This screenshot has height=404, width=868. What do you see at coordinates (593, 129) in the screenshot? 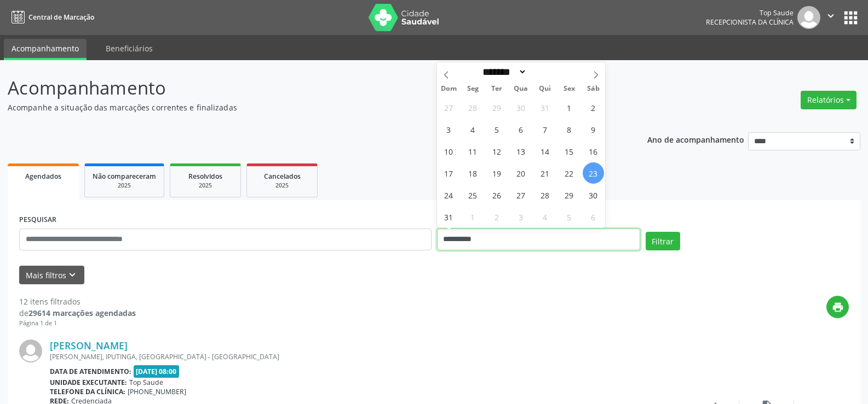
I see `span: Agosto 9, 2025` at bounding box center [593, 129].